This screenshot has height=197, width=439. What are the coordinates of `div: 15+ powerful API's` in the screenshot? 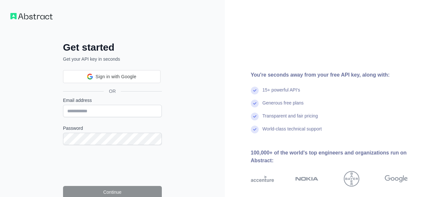 It's located at (281, 93).